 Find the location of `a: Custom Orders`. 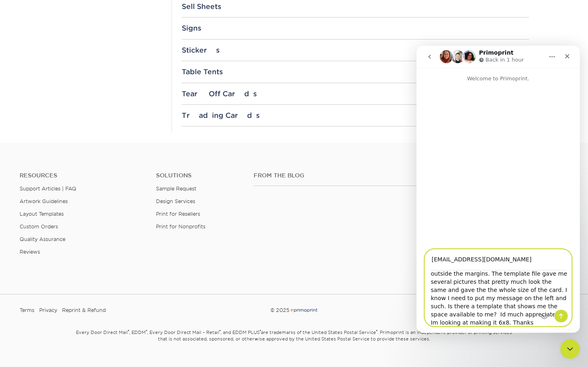

a: Custom Orders is located at coordinates (39, 226).